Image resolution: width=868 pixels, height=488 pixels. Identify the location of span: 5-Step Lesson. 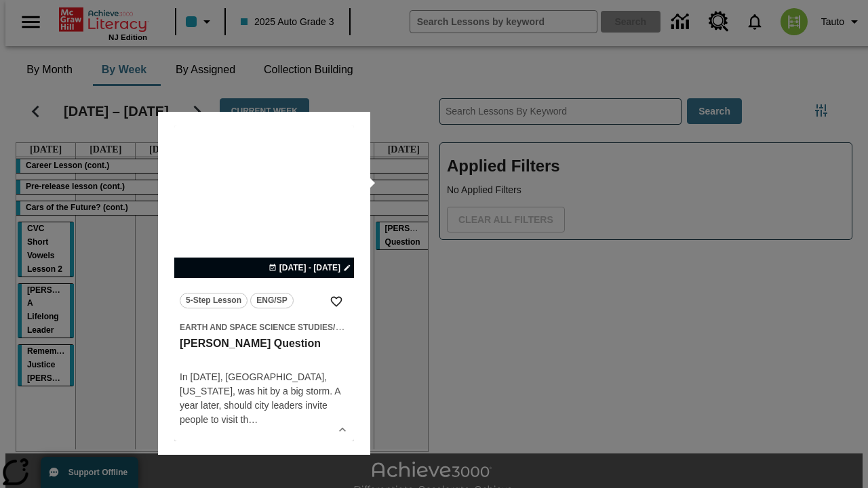
(213, 300).